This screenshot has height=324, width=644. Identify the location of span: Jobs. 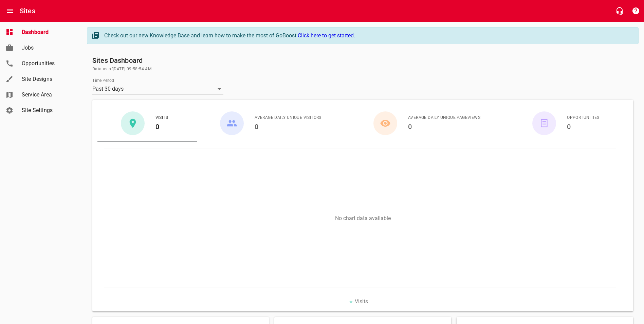
(48, 48).